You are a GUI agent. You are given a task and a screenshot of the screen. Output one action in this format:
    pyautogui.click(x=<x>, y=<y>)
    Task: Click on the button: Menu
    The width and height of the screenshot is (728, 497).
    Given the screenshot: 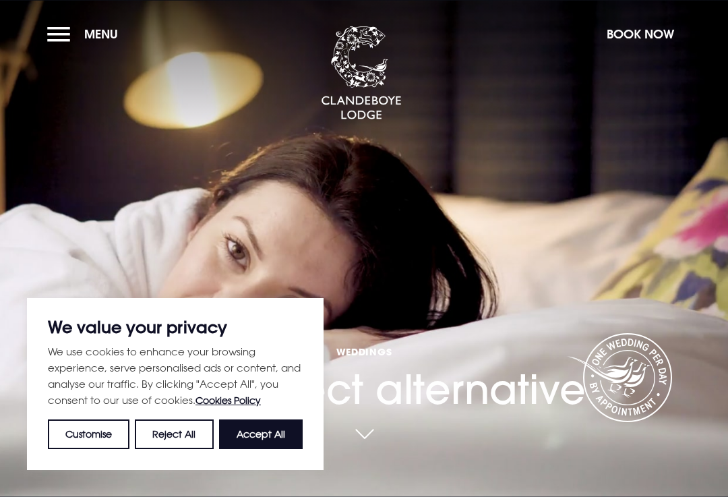 What is the action you would take?
    pyautogui.click(x=86, y=34)
    